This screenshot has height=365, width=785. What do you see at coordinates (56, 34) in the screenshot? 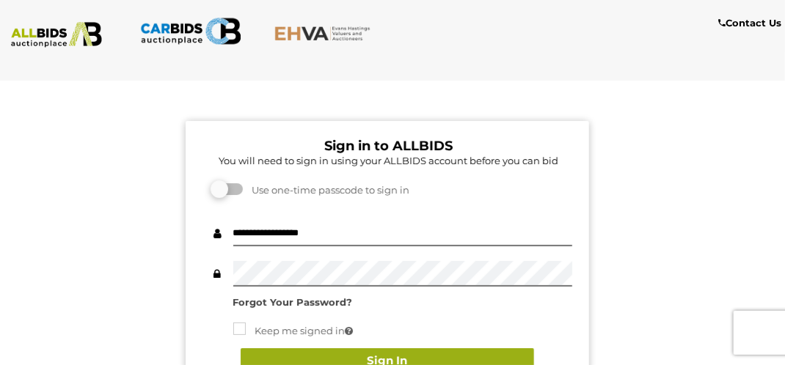
I see `img: ALLBIDS.com.au` at bounding box center [56, 34].